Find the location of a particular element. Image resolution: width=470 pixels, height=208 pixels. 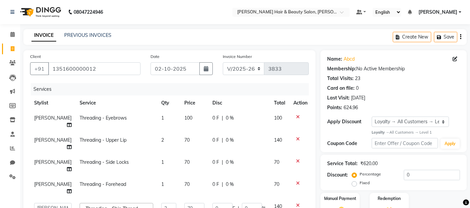

a: INVOICE is located at coordinates (44, 35).